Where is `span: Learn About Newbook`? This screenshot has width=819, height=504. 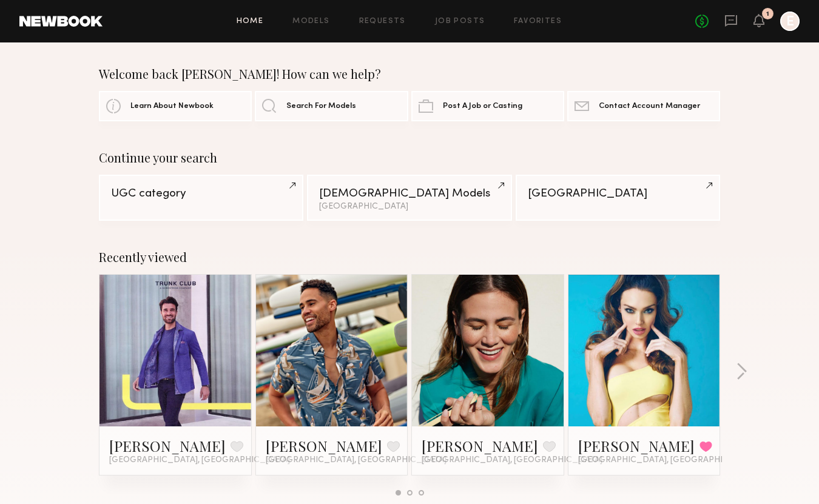
span: Learn About Newbook is located at coordinates (171, 106).